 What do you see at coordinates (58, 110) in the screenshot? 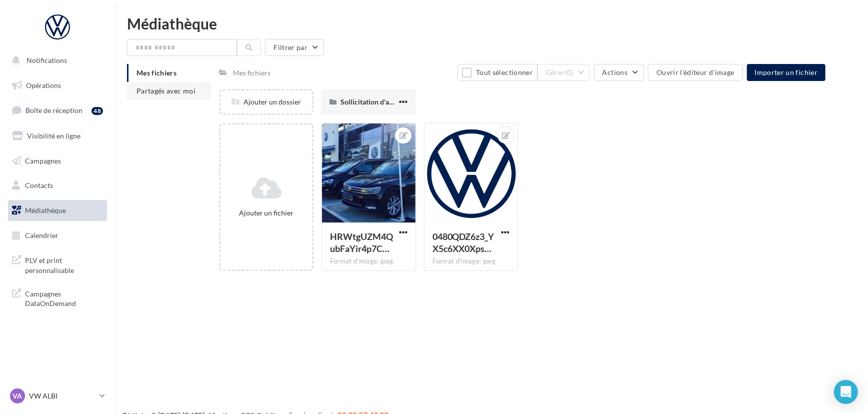
I see `a: Boîte de réception48` at bounding box center [58, 110].